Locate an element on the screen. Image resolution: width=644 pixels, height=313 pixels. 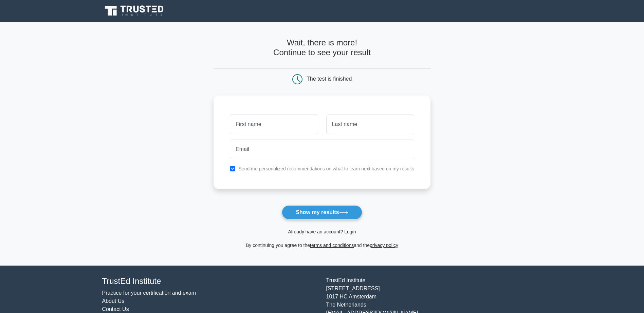
label: Send me personalized recommendations on what to learn next based on my results is located at coordinates (326, 169).